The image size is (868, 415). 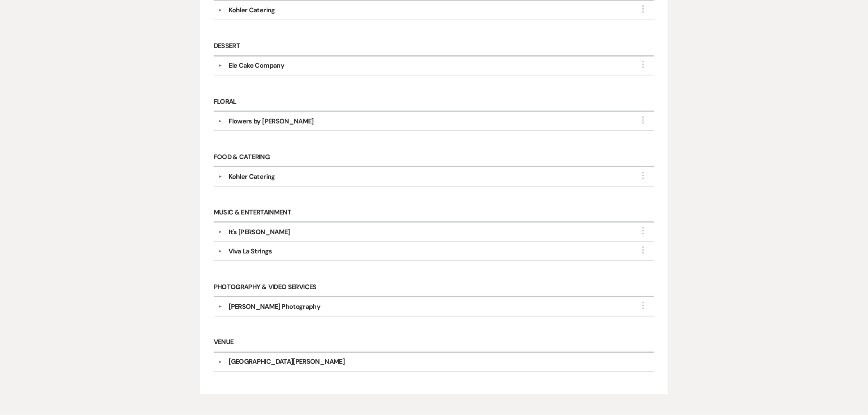 I want to click on h6: Photography & Video Services, so click(x=434, y=287).